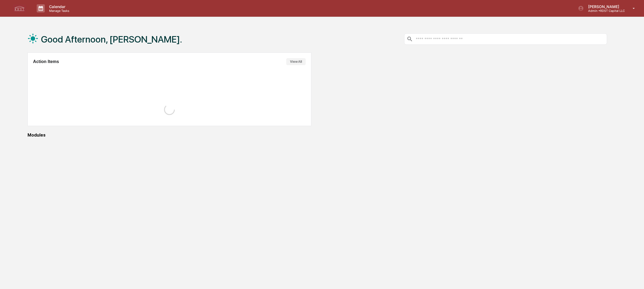 The image size is (644, 289). I want to click on h2: Action Items, so click(46, 62).